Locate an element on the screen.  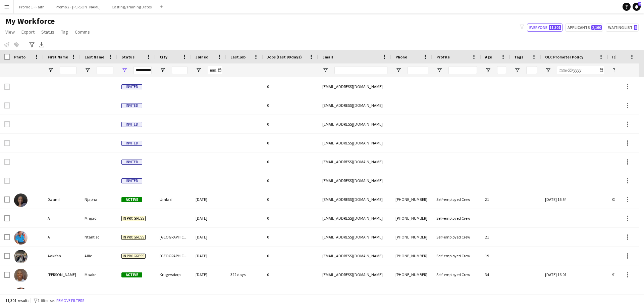
input: First Name Filter Input is located at coordinates (68, 70).